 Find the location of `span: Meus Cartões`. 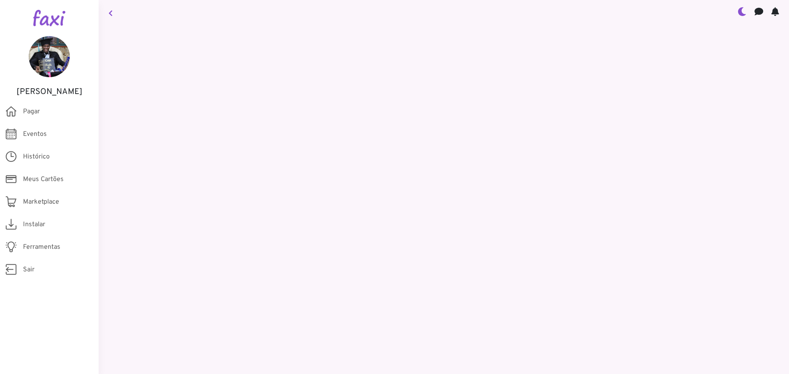

span: Meus Cartões is located at coordinates (43, 180).